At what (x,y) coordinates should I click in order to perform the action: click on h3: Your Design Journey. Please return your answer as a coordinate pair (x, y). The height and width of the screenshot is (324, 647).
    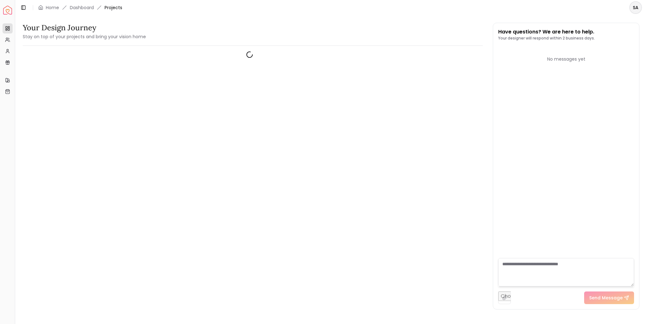
    Looking at the image, I should click on (84, 28).